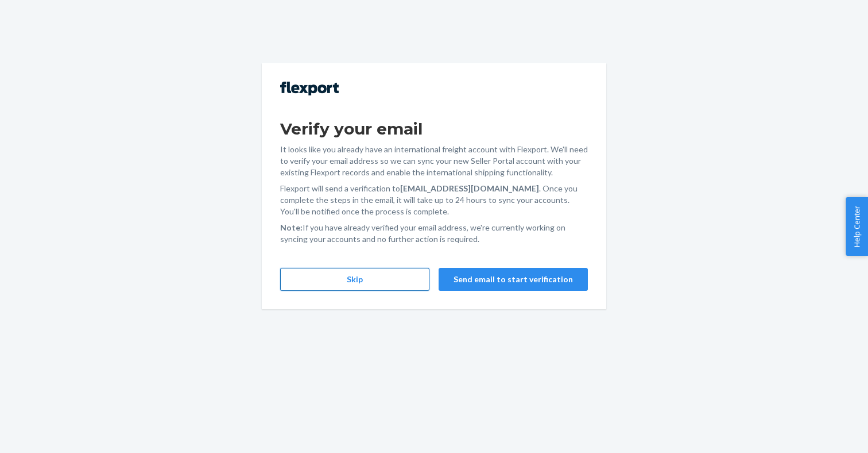 The image size is (868, 453). What do you see at coordinates (434, 200) in the screenshot?
I see `p: Flexport will send a verification to . Once you complete the steps in the email, it will take up ...` at bounding box center [434, 200].